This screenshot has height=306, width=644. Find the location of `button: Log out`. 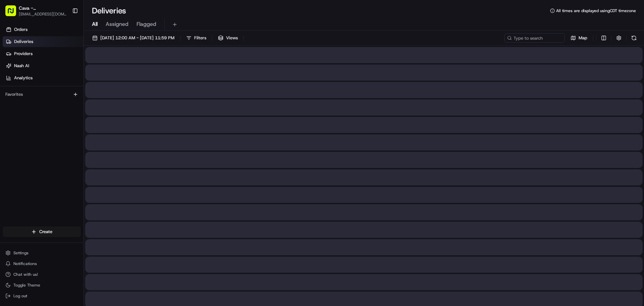

button: Log out is located at coordinates (42, 296).